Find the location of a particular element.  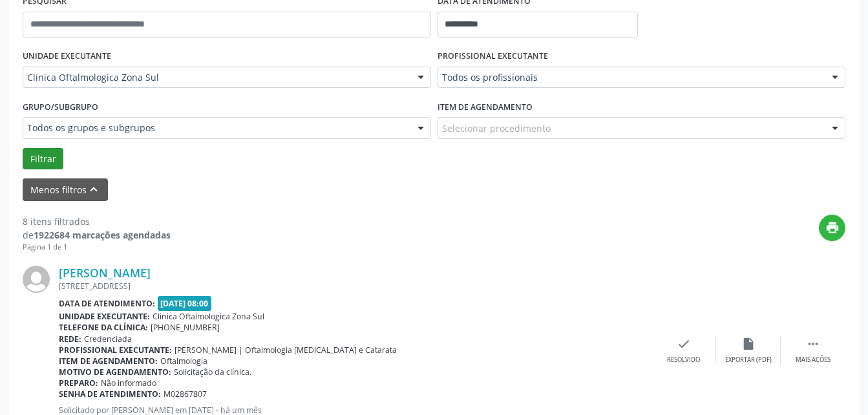

div: Exportar (PDF) is located at coordinates (749, 360).